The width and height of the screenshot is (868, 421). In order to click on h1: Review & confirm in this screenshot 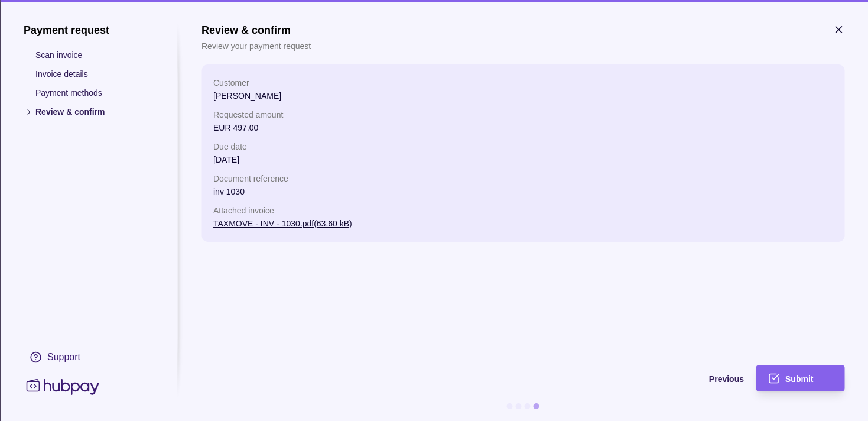, I will do `click(256, 30)`.